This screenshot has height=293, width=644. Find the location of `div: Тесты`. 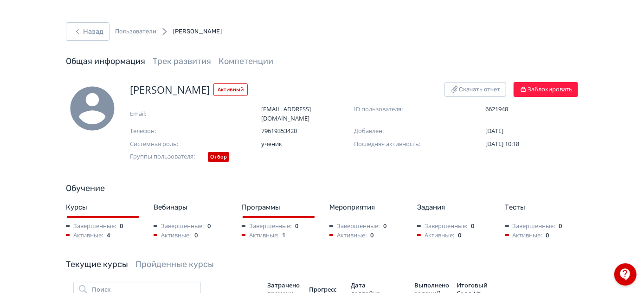

div: Тесты is located at coordinates (541, 207).